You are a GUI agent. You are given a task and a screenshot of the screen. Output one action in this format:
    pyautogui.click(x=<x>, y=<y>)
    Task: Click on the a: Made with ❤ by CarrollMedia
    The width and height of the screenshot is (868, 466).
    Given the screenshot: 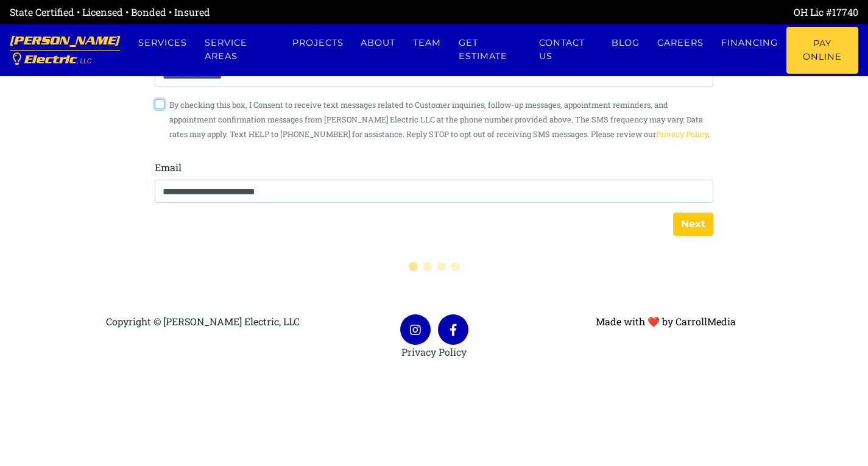 What is the action you would take?
    pyautogui.click(x=666, y=321)
    